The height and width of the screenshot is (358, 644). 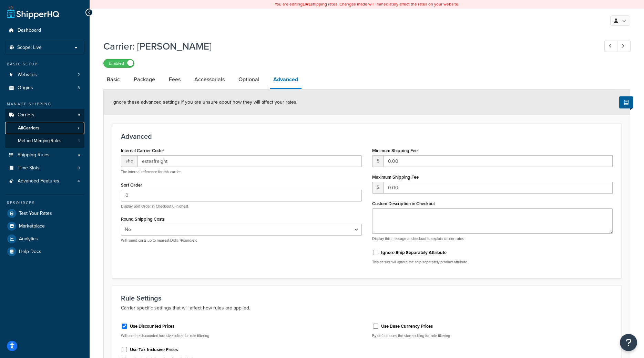 I want to click on span: Analytics, so click(x=28, y=239).